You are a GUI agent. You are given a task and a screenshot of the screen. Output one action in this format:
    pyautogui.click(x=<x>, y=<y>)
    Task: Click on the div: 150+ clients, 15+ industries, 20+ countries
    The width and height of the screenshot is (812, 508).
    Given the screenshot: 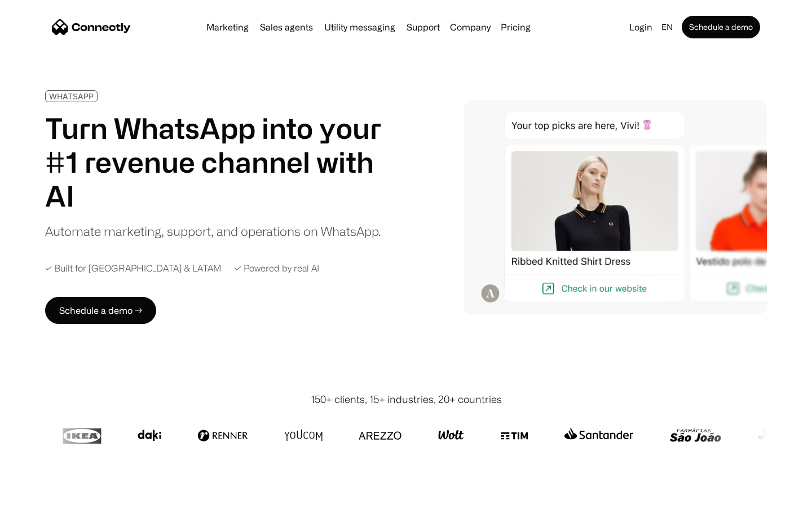 What is the action you would take?
    pyautogui.click(x=406, y=399)
    